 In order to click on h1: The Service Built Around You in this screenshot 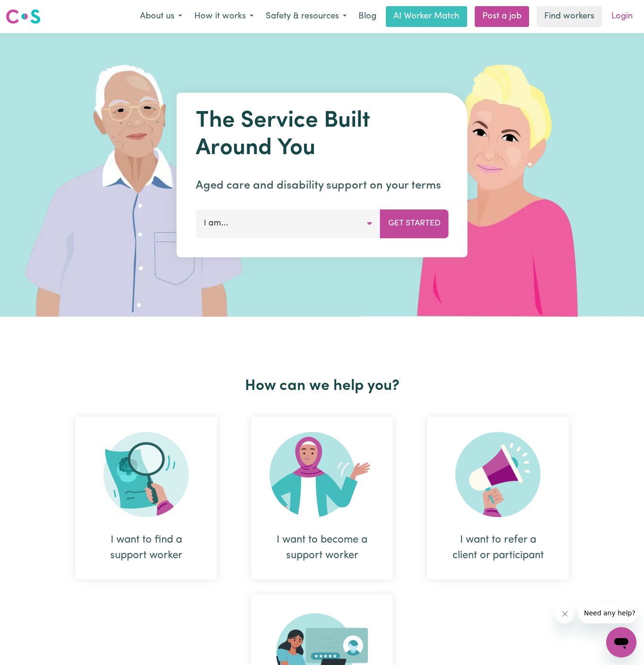, I will do `click(322, 135)`.